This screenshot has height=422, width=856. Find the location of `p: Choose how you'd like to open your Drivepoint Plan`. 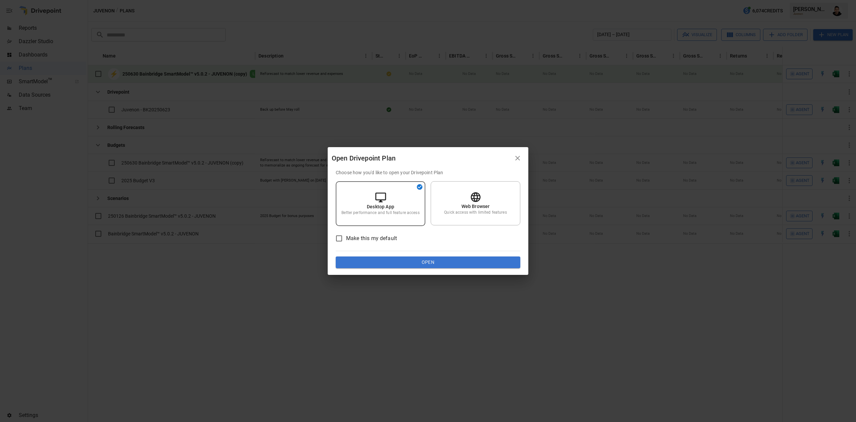

p: Choose how you'd like to open your Drivepoint Plan is located at coordinates (428, 172).